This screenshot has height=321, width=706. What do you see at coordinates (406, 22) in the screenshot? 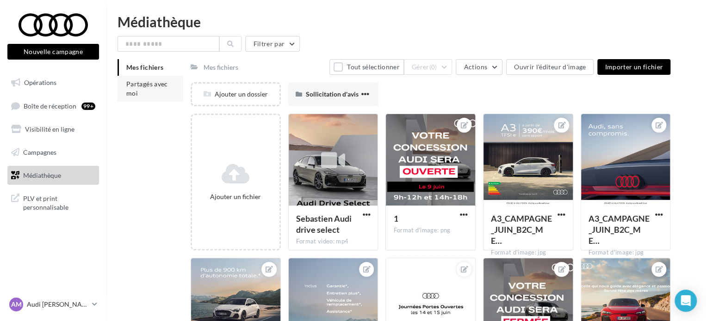
I see `div: Médiathèque` at bounding box center [406, 22].